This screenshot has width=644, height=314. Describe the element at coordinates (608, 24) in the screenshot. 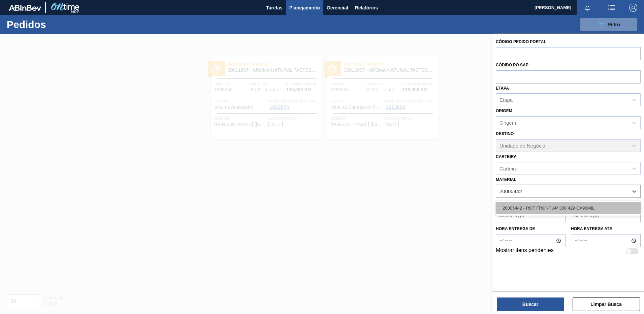

I see `button: Filtro` at that location.